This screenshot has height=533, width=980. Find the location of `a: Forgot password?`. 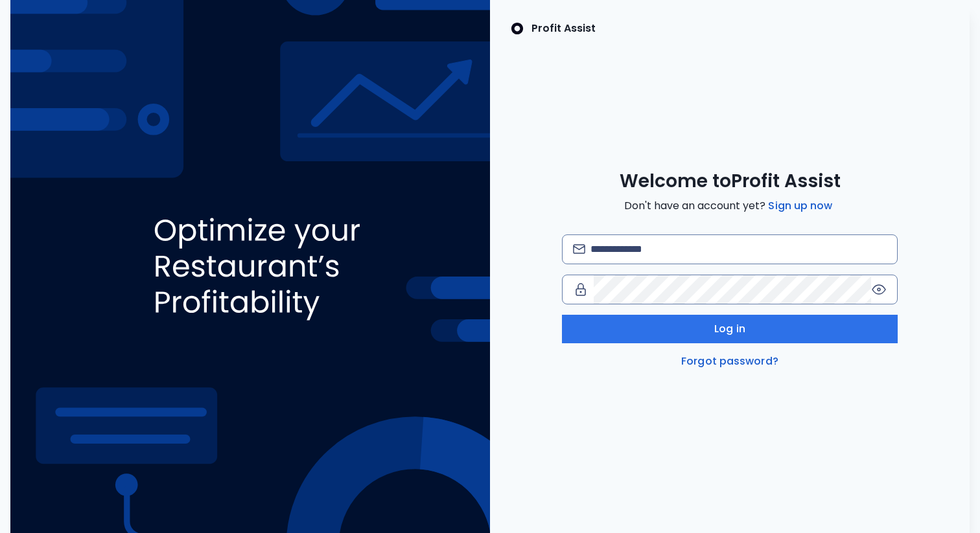

a: Forgot password? is located at coordinates (729, 362).